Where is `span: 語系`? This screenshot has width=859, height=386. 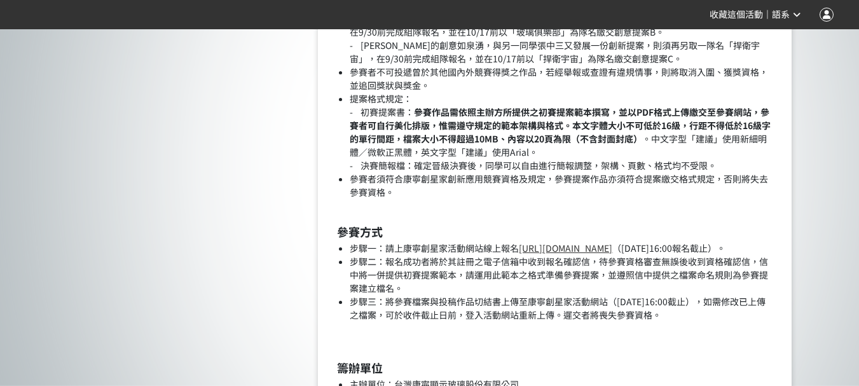
span: 語系 is located at coordinates (781, 15).